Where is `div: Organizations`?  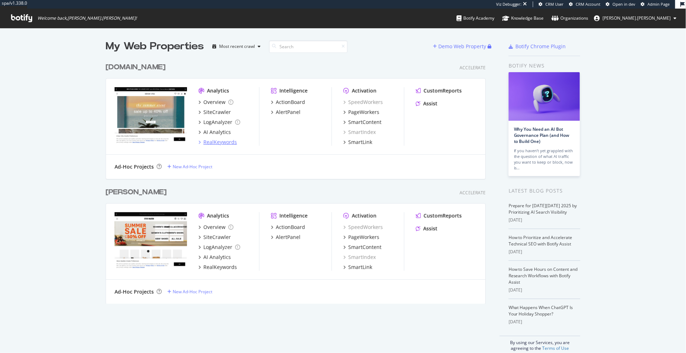 div: Organizations is located at coordinates (570, 18).